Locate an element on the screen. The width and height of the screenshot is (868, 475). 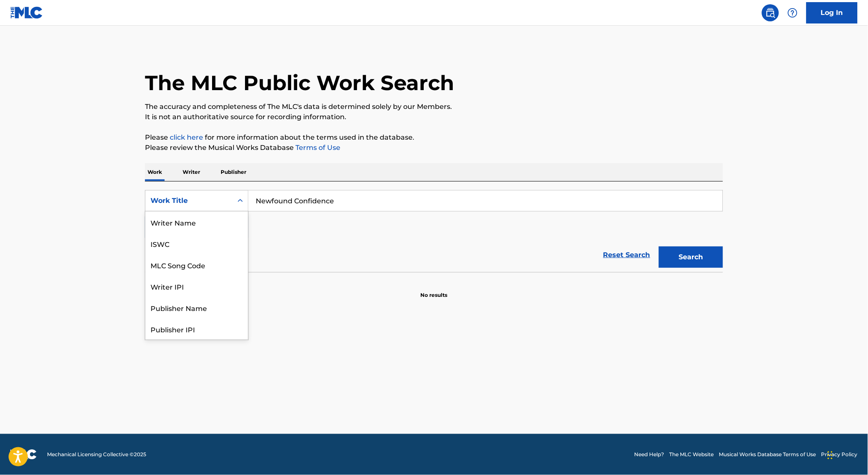
img: logo is located at coordinates (23, 455).